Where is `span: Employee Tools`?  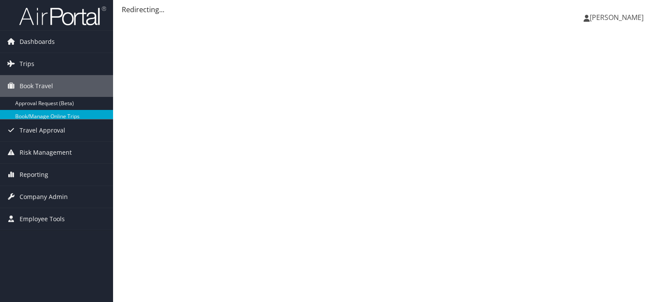 span: Employee Tools is located at coordinates (42, 219).